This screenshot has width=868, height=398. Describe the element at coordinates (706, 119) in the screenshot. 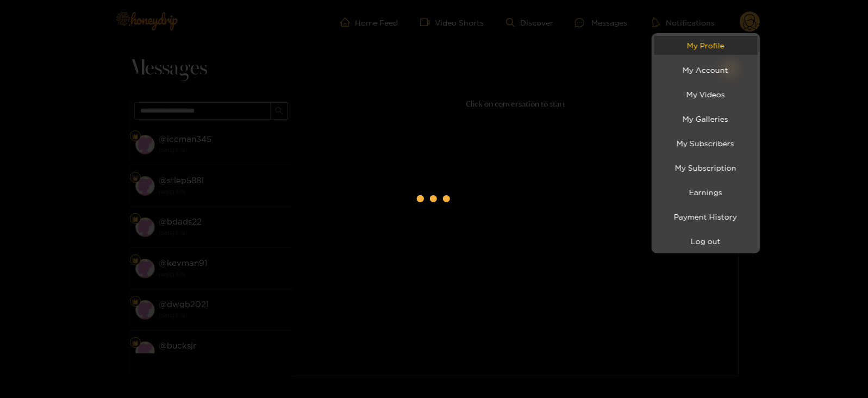

I see `a: My Galleries` at that location.